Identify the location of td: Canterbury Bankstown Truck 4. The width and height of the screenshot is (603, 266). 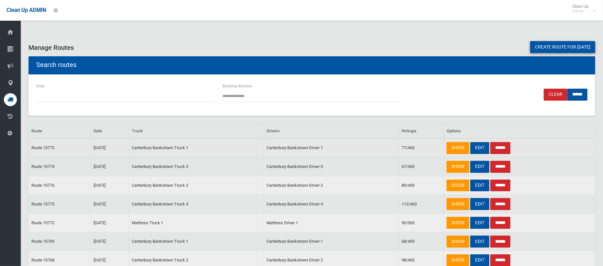
(196, 204).